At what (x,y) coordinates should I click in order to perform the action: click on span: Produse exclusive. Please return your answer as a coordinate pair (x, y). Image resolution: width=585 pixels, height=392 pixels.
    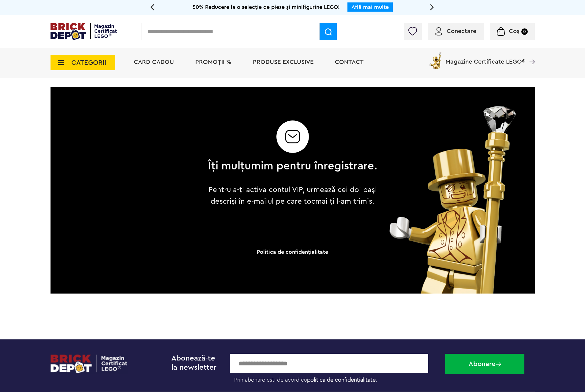
    Looking at the image, I should click on (283, 62).